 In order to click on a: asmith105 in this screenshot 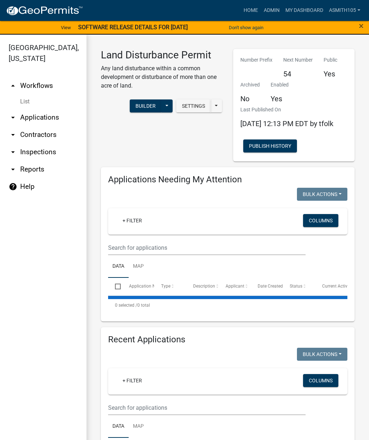, I will do `click(345, 10)`.